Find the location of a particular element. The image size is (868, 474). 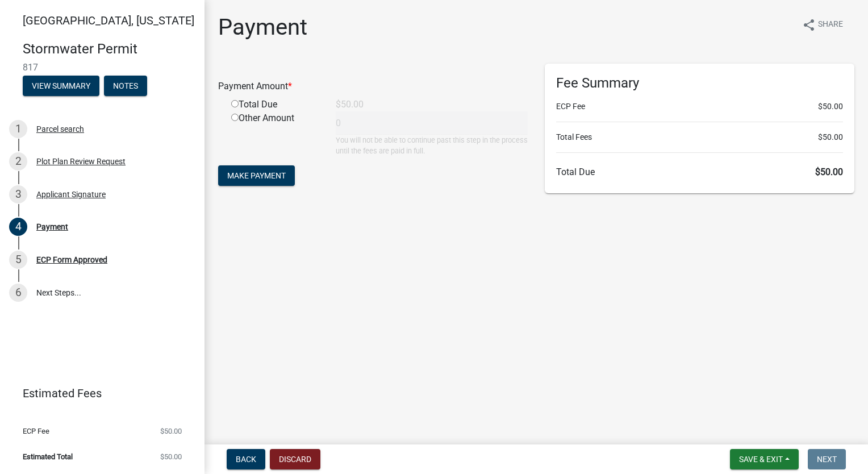

button: Save & Exit is located at coordinates (765, 459).